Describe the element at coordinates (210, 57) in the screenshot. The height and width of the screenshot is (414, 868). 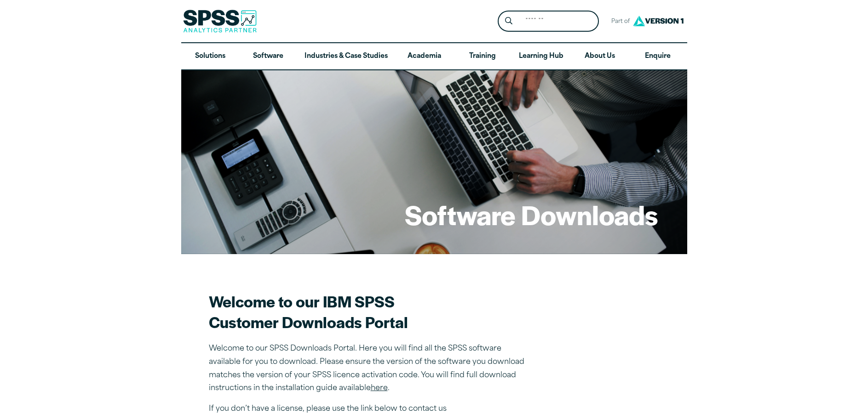
I see `a: Solutions` at that location.